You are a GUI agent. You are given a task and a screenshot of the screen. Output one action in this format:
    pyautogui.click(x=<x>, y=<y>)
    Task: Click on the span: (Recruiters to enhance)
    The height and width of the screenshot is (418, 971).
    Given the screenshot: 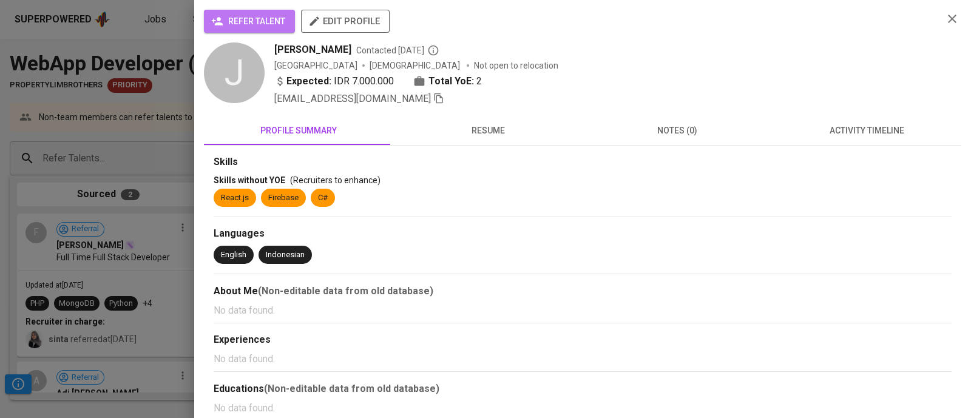 What is the action you would take?
    pyautogui.click(x=335, y=180)
    